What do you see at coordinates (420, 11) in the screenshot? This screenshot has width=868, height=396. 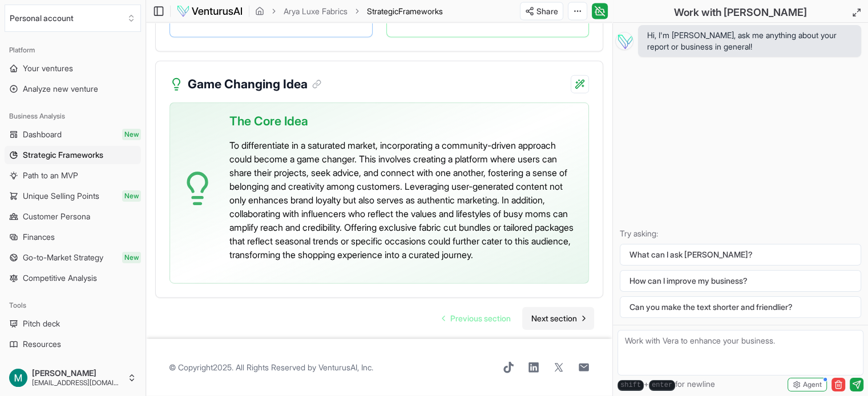 I see `span: Frameworks` at bounding box center [420, 11].